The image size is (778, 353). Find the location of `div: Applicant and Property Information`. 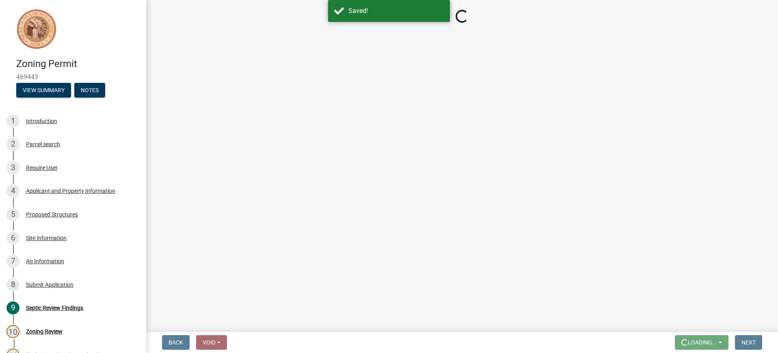

div: Applicant and Property Information is located at coordinates (71, 191).